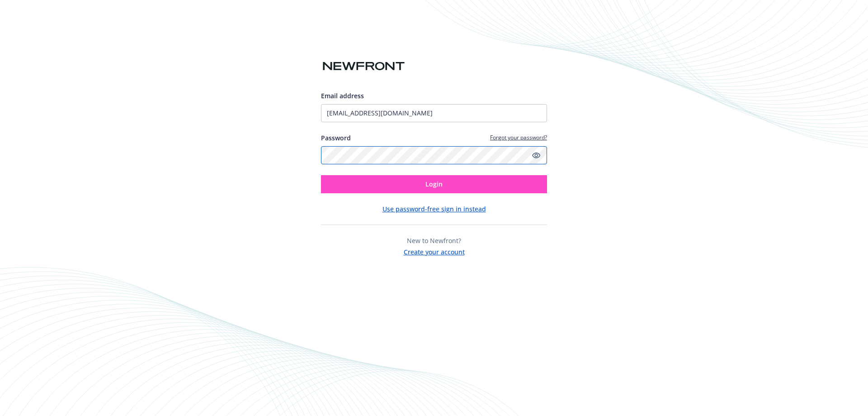  I want to click on img: Newfront logo, so click(363, 66).